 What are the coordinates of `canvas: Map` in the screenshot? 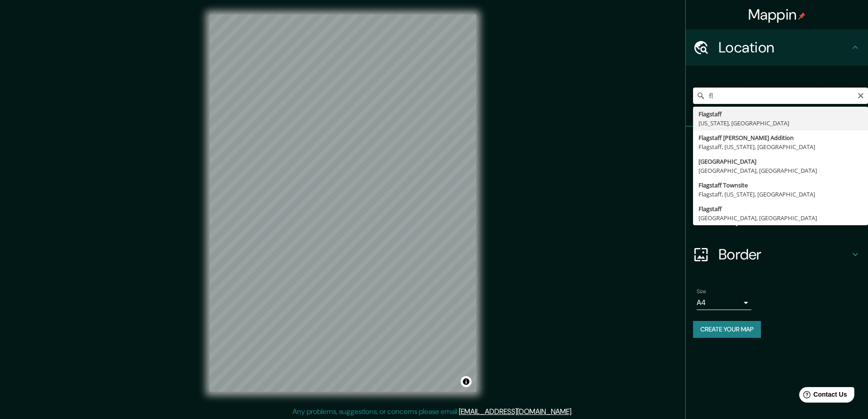 It's located at (342, 203).